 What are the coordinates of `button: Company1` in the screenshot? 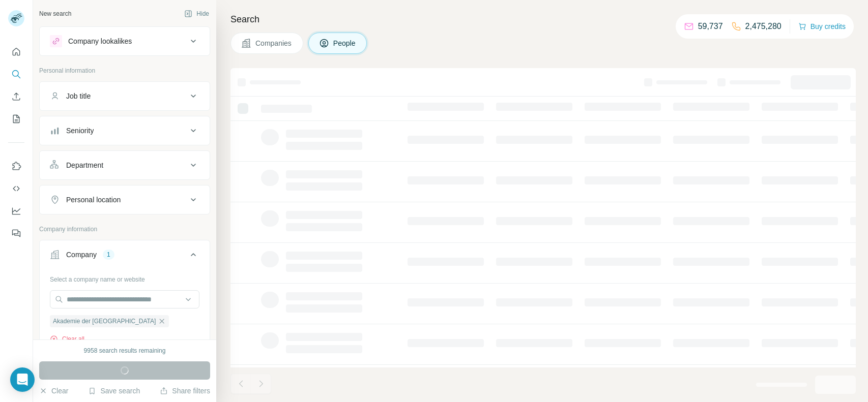 It's located at (125, 257).